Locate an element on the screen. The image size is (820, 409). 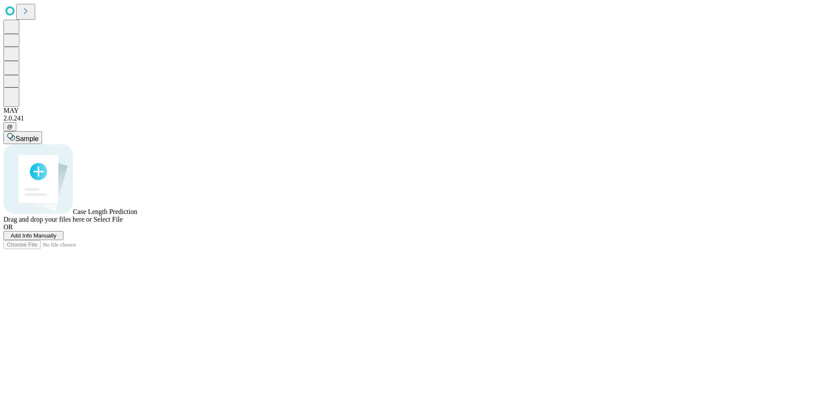
div: 2.0.241 is located at coordinates (410, 118).